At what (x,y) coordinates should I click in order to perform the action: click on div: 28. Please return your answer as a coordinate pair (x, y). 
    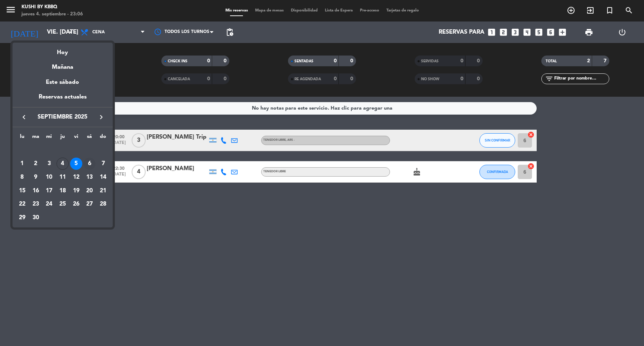
    Looking at the image, I should click on (103, 204).